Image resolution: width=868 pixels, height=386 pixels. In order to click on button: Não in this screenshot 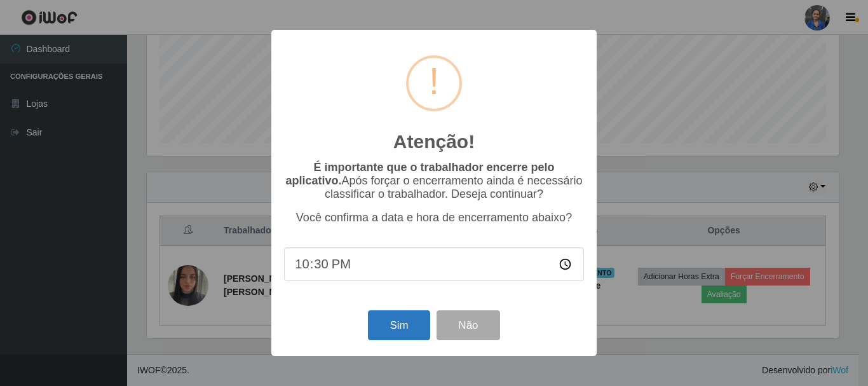, I will do `click(468, 325)`.